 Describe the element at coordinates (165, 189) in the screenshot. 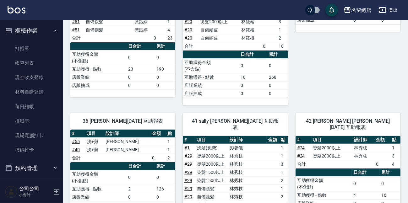

I see `td: 126` at that location.